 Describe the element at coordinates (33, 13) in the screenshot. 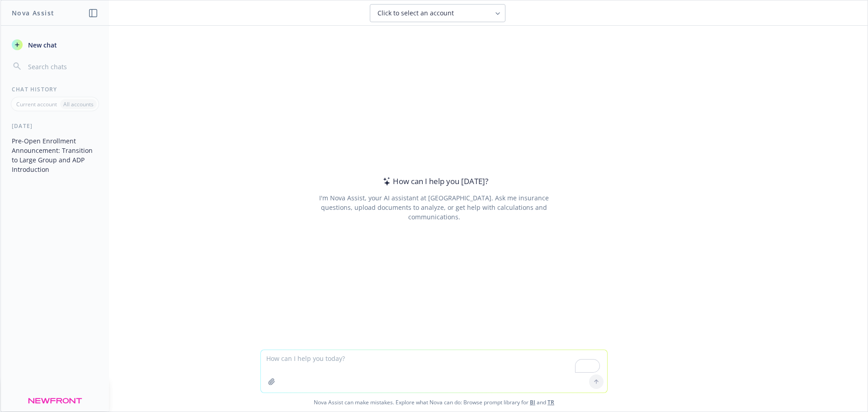

I see `h1: Nova Assist` at that location.